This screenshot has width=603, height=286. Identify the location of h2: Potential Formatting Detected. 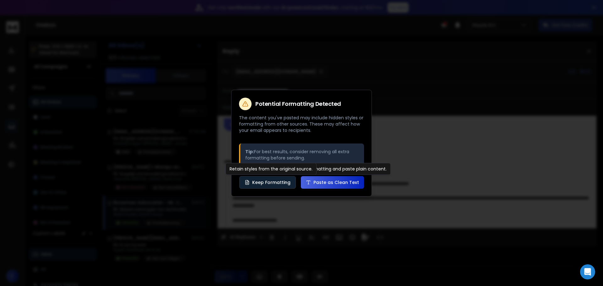
(298, 104).